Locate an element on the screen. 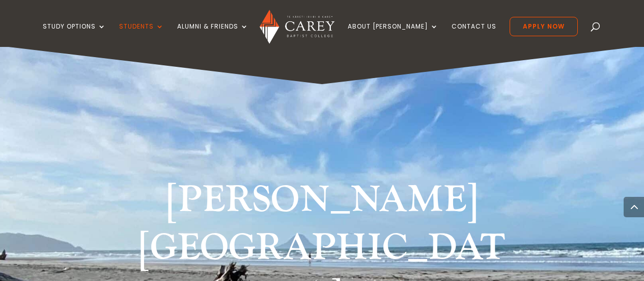  a: Alumni & Friends is located at coordinates (213, 35).